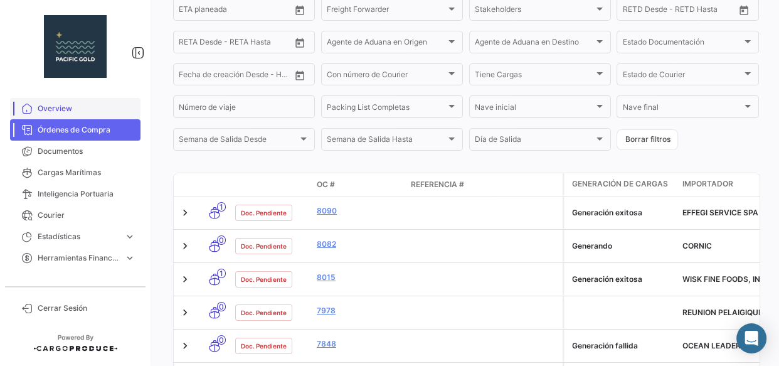  What do you see at coordinates (87, 109) in the screenshot?
I see `span: Overview` at bounding box center [87, 109].